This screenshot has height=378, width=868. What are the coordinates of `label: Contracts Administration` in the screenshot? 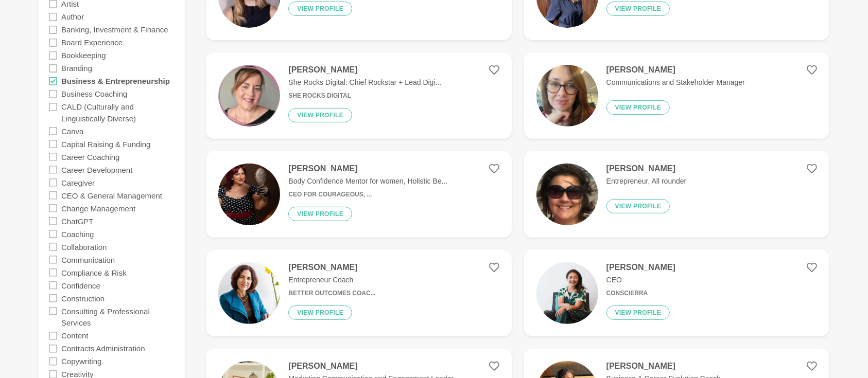 It's located at (103, 348).